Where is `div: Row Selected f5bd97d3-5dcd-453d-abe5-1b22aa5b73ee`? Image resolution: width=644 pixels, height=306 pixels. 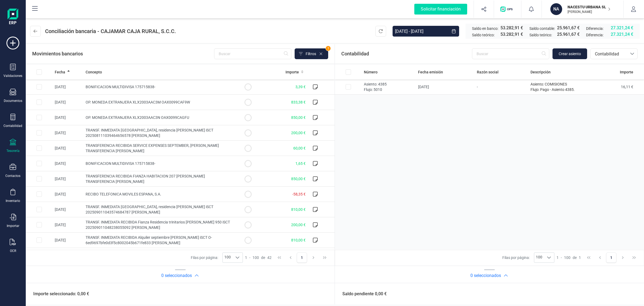 div: Row Selected f5bd97d3-5dcd-453d-abe5-1b22aa5b73ee is located at coordinates (39, 178).